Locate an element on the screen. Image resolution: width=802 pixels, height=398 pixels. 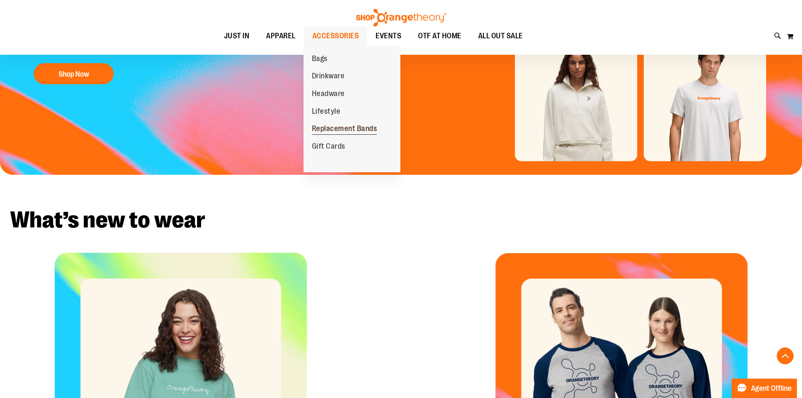
button: Back To Top is located at coordinates (785, 356).